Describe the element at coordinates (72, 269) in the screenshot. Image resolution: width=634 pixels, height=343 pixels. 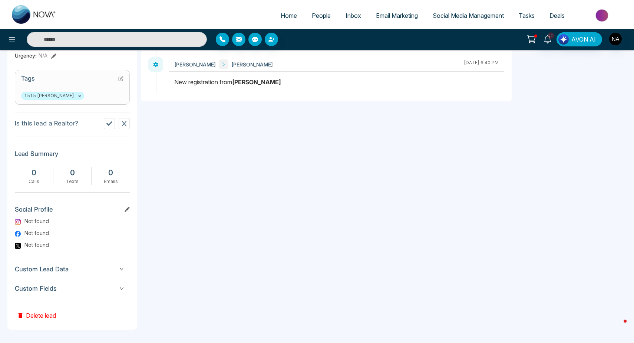
I see `span: Custom Lead Data` at that location.